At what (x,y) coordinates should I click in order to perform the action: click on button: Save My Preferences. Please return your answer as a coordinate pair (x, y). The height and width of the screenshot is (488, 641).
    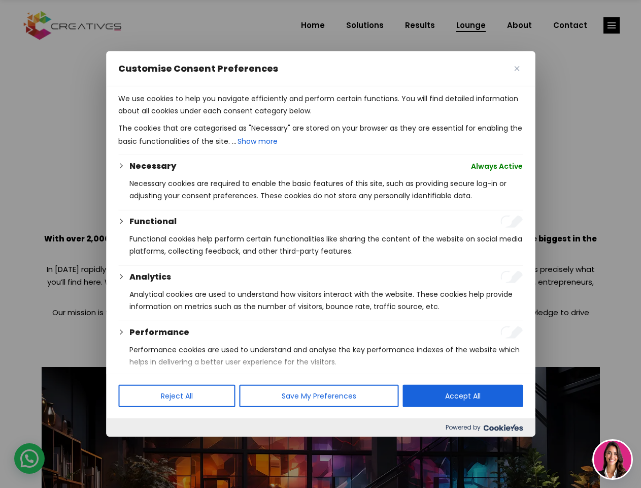
    Looking at the image, I should click on (319, 396).